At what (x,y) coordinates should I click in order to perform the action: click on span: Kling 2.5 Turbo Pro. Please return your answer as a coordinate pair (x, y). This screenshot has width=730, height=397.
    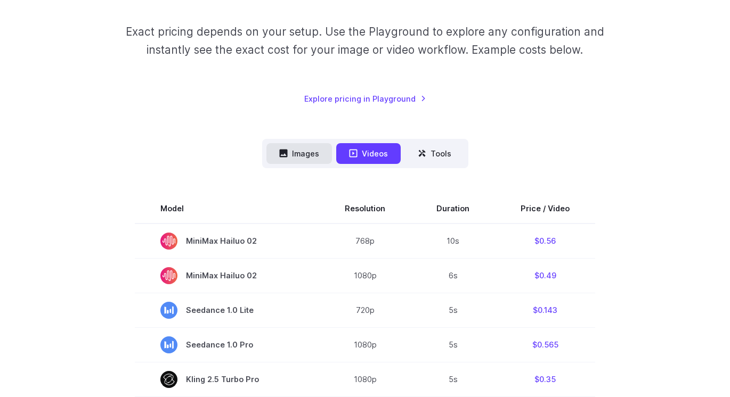
    Looking at the image, I should click on (227, 380).